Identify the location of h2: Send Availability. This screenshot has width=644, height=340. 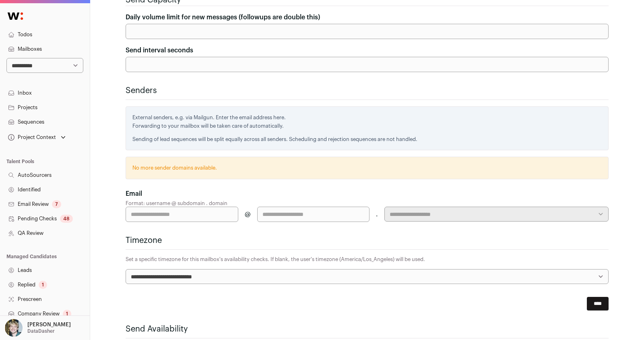
(367, 329).